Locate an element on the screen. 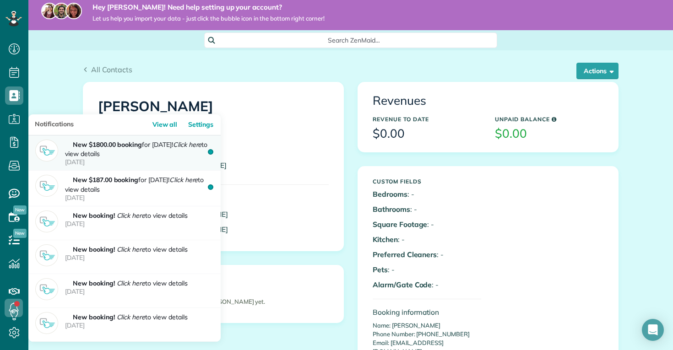  h5: Unpaid Balance is located at coordinates (549, 119).